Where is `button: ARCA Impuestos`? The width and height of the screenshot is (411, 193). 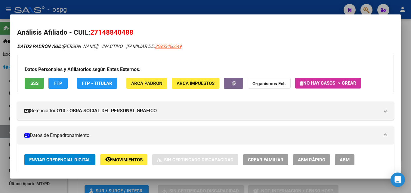 button: ARCA Impuestos is located at coordinates (195, 83).